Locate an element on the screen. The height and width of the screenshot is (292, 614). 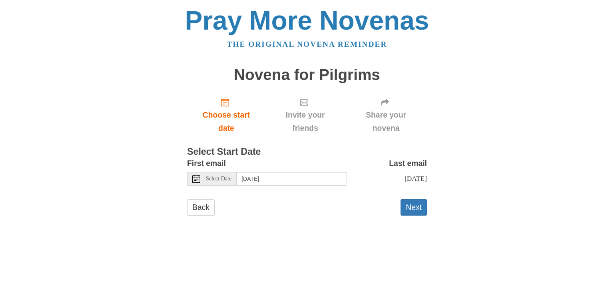
label: Last email is located at coordinates (407, 163).